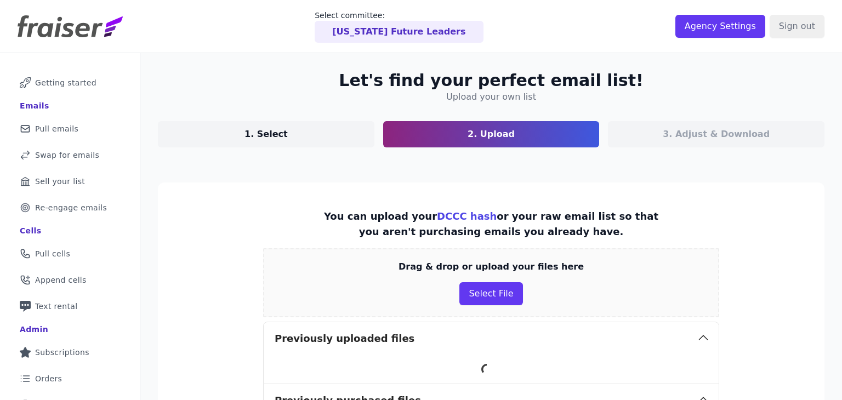 The width and height of the screenshot is (842, 400). I want to click on a: Re-engage emails, so click(70, 208).